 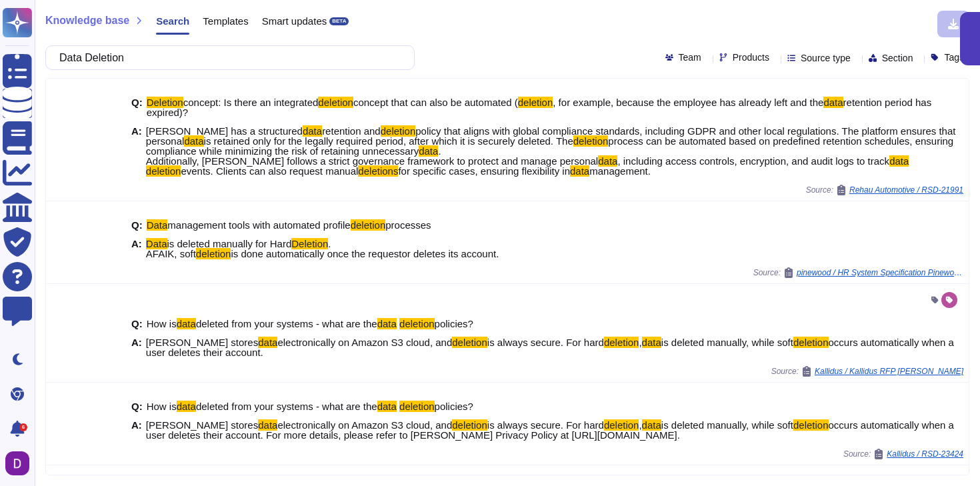 What do you see at coordinates (229, 243) in the screenshot?
I see `span: is deleted manually for Hard` at bounding box center [229, 243].